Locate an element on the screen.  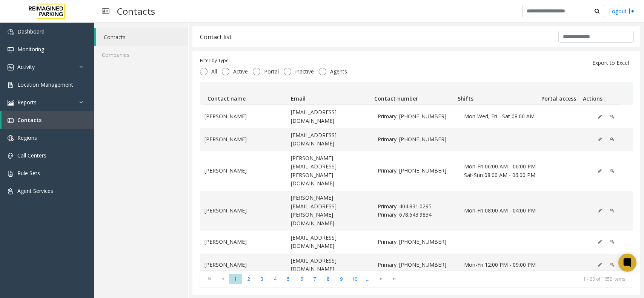
input: Inactive is located at coordinates (287, 71).